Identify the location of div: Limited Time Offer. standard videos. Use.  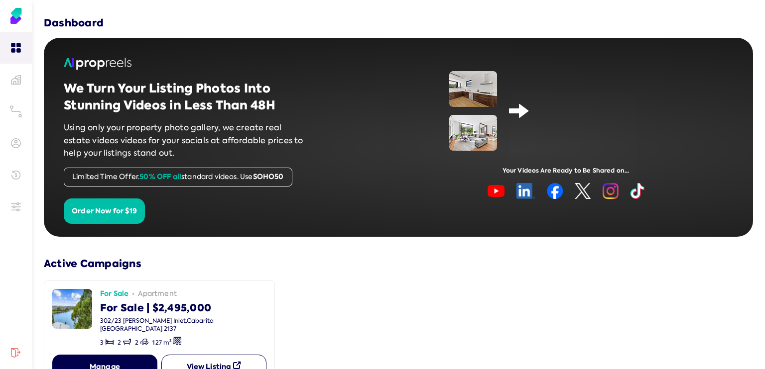
(178, 177).